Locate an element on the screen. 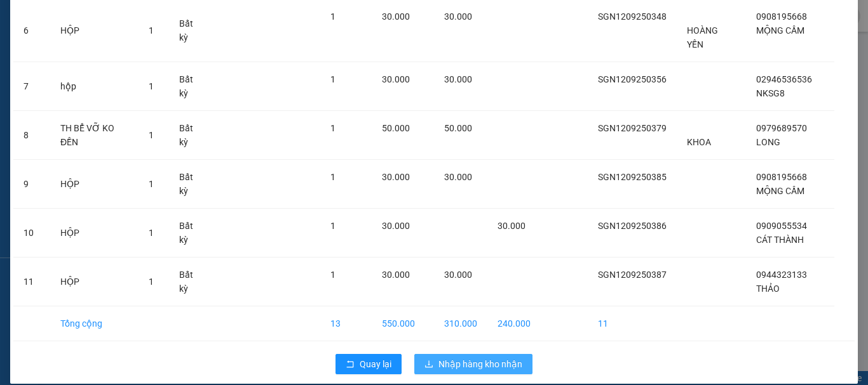 The height and width of the screenshot is (385, 868). td: 8 is located at coordinates (32, 135).